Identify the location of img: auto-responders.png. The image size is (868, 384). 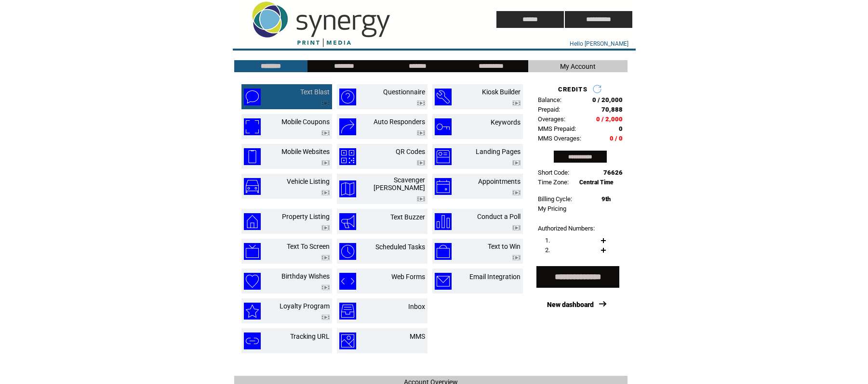
(348, 127).